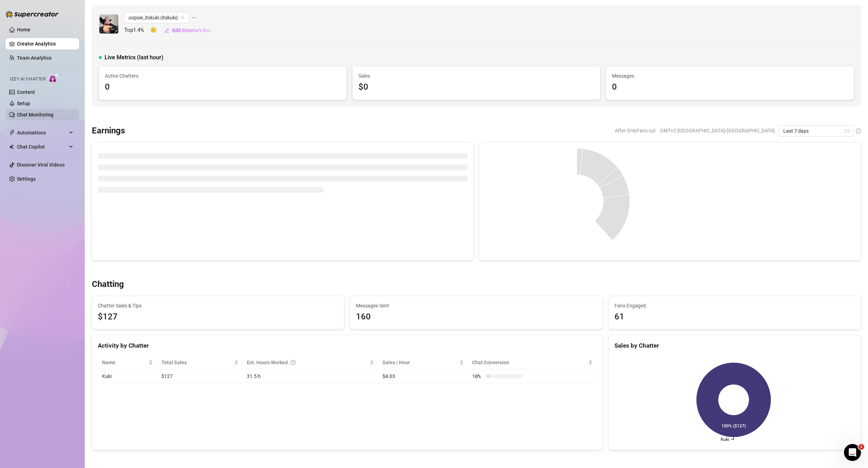 The image size is (868, 468). Describe the element at coordinates (476, 317) in the screenshot. I see `div: 160` at that location.